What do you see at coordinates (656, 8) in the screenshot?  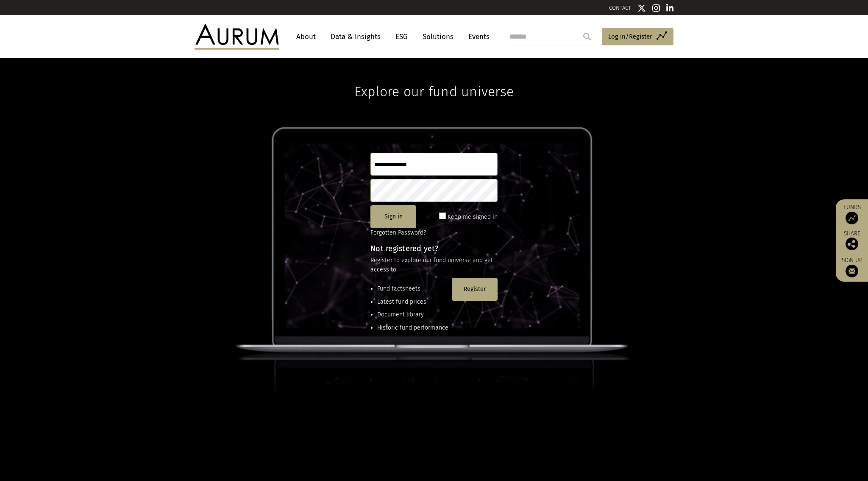 I see `img: Instagram icon` at bounding box center [656, 8].